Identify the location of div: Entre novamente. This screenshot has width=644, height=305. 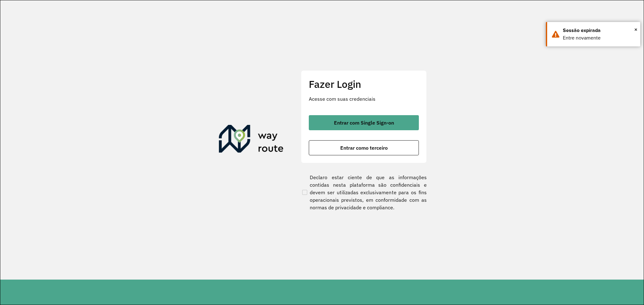
(599, 38).